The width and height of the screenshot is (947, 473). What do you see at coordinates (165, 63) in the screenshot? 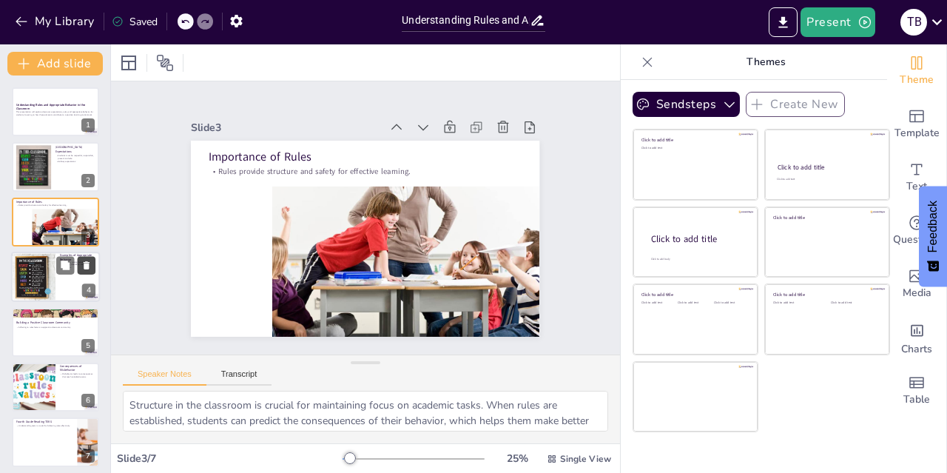
I see `span: Position` at bounding box center [165, 63].